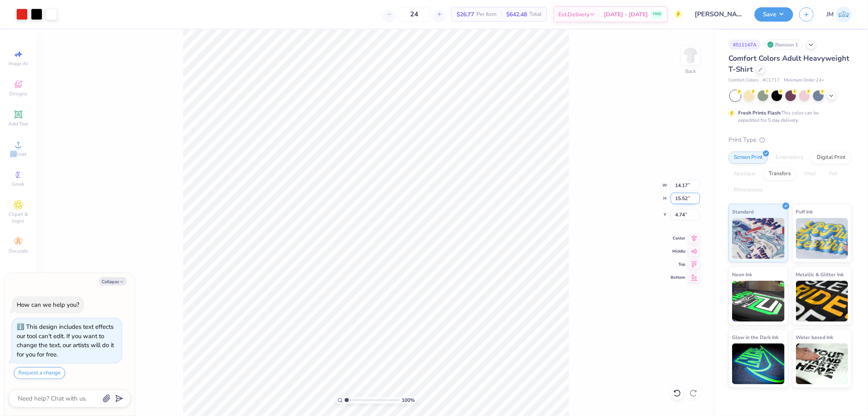 This screenshot has height=416, width=868. What do you see at coordinates (690, 55) in the screenshot?
I see `img: Back` at bounding box center [690, 55].